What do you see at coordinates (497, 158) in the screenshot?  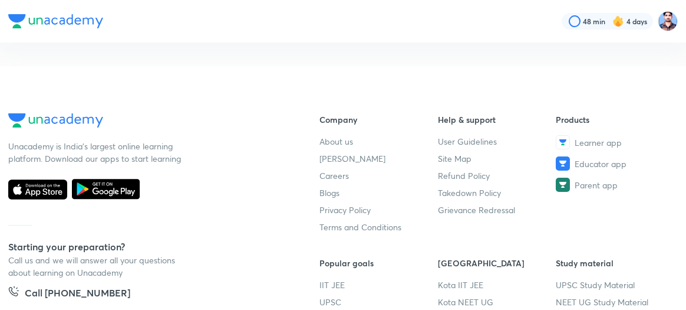 I see `a: Site Map` at bounding box center [497, 158].